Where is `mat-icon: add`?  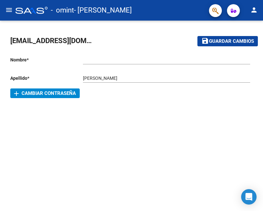
mat-icon: add is located at coordinates (16, 94).